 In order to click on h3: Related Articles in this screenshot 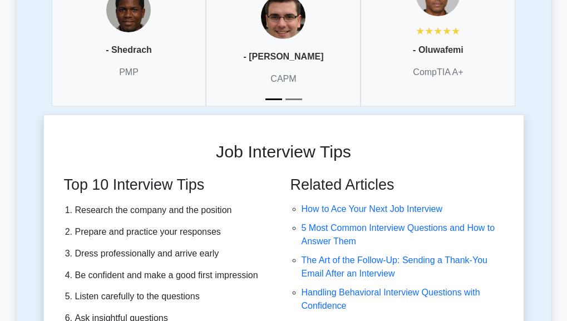, I will do `click(400, 185)`.